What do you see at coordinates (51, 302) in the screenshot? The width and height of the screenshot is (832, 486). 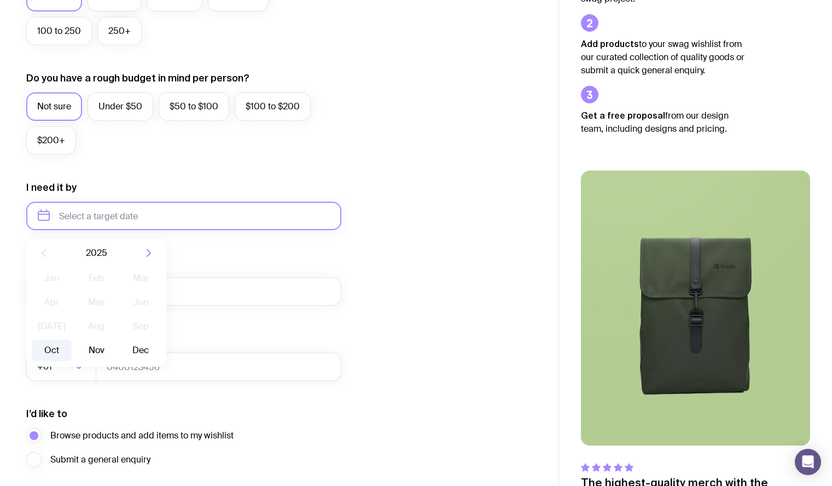 I see `button: Apr` at bounding box center [51, 302].